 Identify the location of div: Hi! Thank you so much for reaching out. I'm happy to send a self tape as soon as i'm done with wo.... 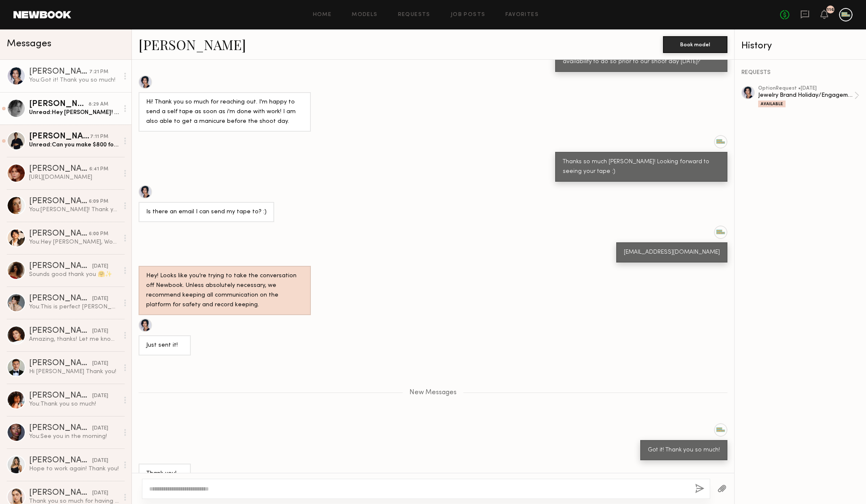
(225, 112).